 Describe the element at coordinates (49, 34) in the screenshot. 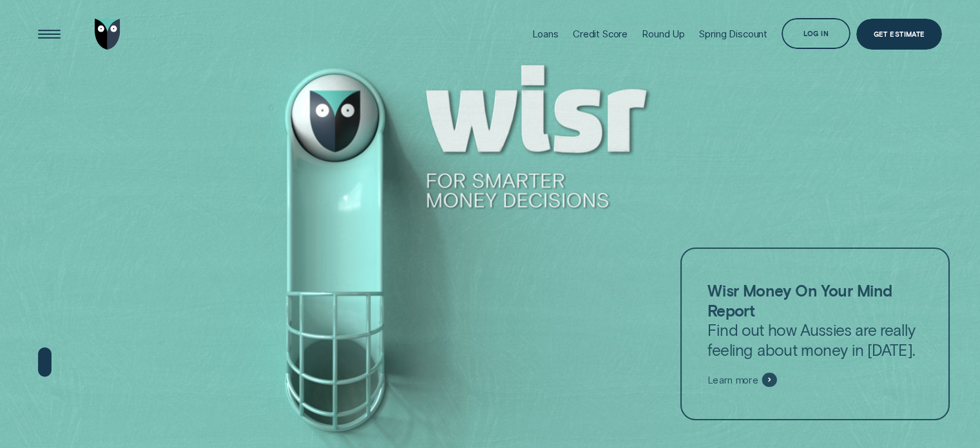

I see `button: Open Menu` at that location.